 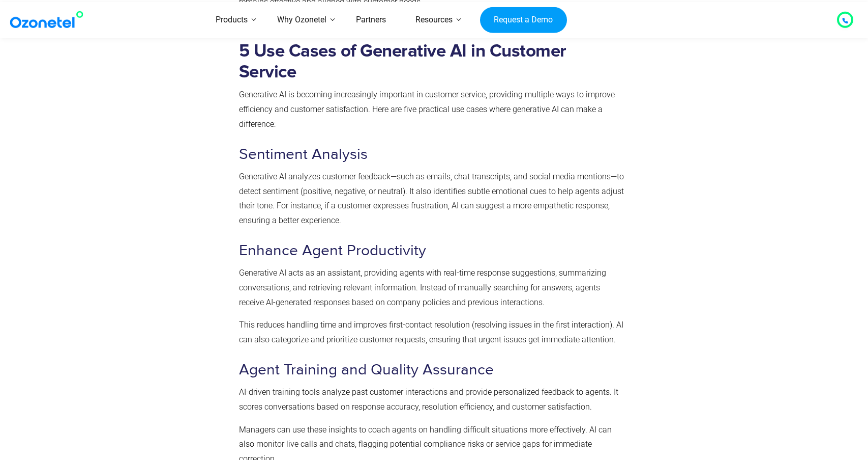 What do you see at coordinates (232, 20) in the screenshot?
I see `a: Products` at bounding box center [232, 20].